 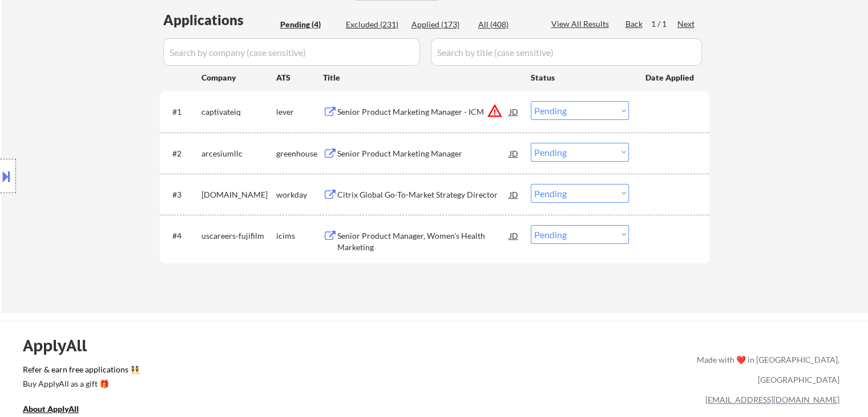 I want to click on div: Status, so click(x=580, y=77).